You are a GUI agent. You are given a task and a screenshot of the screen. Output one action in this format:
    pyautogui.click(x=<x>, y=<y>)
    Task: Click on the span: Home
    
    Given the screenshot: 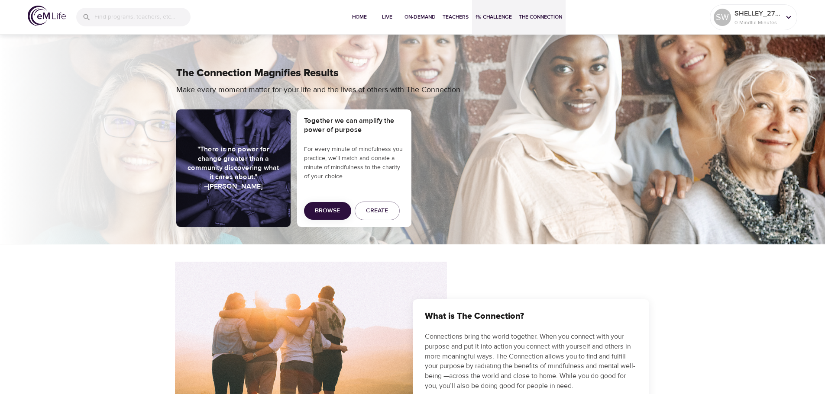 What is the action you would take?
    pyautogui.click(x=359, y=17)
    